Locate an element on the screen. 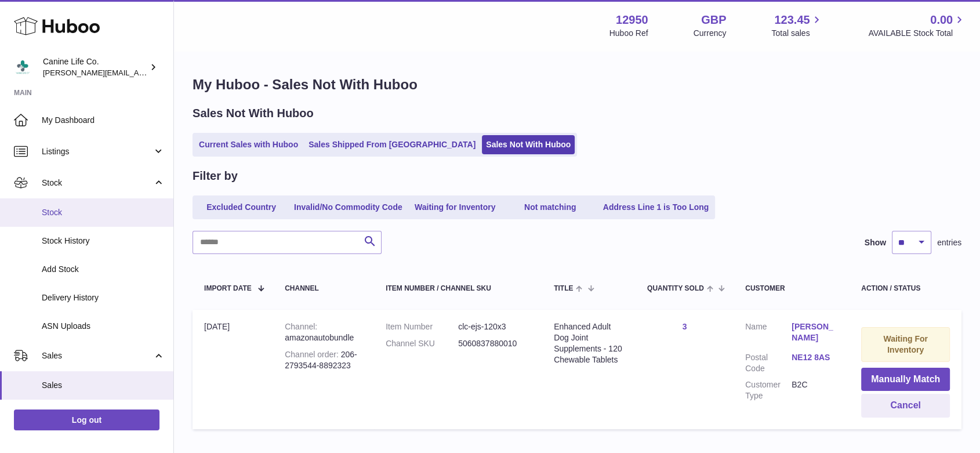  dt: Customer Type is located at coordinates (768, 390).